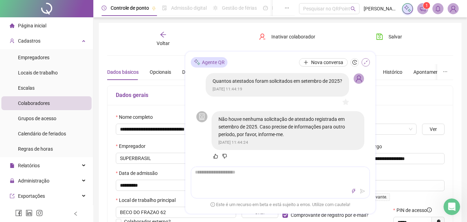 This screenshot has height=222, width=467. I want to click on button: Ver, so click(433, 129).